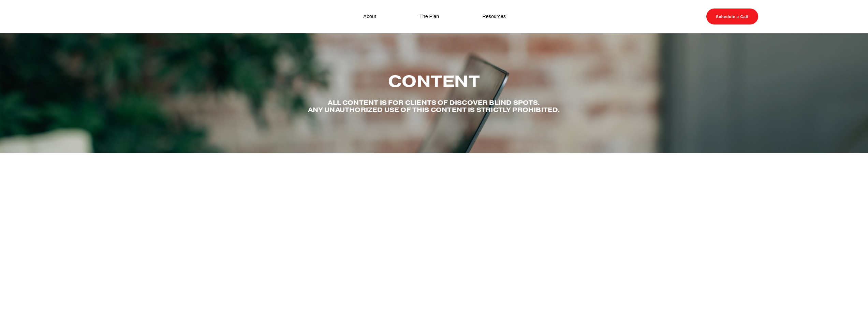 Image resolution: width=868 pixels, height=326 pixels. What do you see at coordinates (132, 17) in the screenshot?
I see `a: Discover Blind Spots` at bounding box center [132, 17].